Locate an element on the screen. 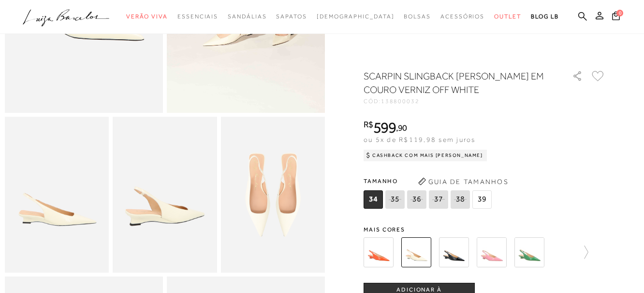 The image size is (644, 293). span: Outlet is located at coordinates (507, 16).